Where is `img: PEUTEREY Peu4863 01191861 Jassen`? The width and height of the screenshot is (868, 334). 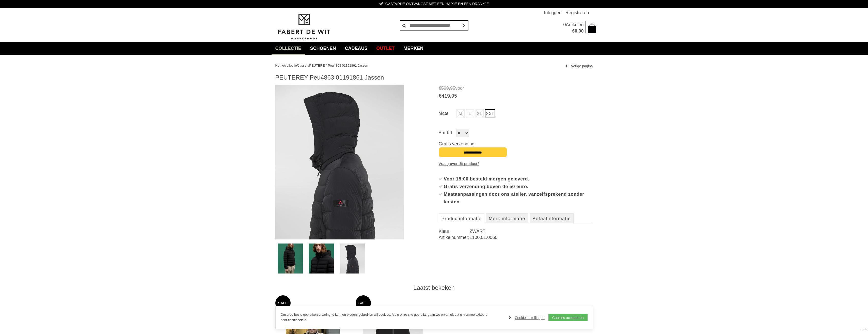
img: PEUTEREY Peu4863 01191861 Jassen is located at coordinates (340, 162).